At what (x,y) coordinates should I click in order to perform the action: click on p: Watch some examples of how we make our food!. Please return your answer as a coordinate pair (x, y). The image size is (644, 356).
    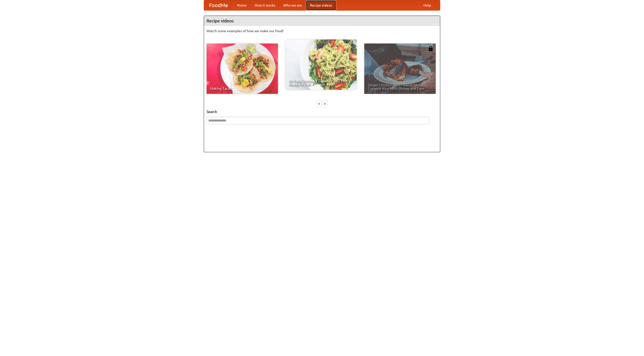
    Looking at the image, I should click on (322, 31).